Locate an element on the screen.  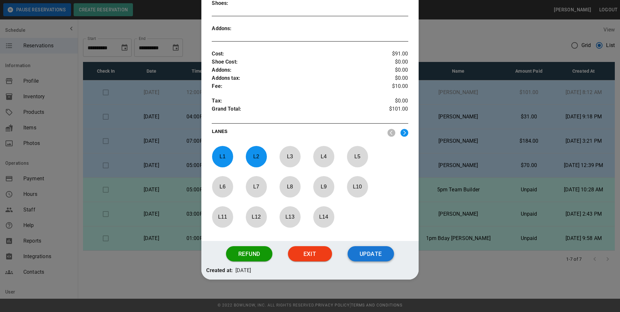
img: right.svg is located at coordinates (404, 133).